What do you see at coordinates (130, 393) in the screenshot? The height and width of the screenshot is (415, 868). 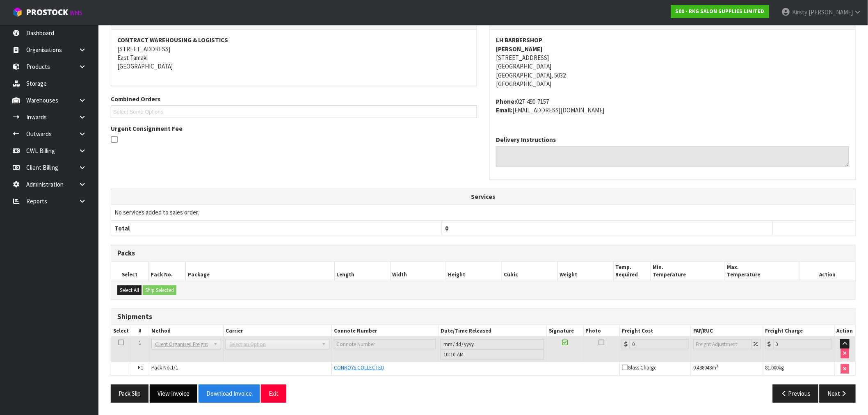 I see `button: Pack Slip` at bounding box center [130, 393].